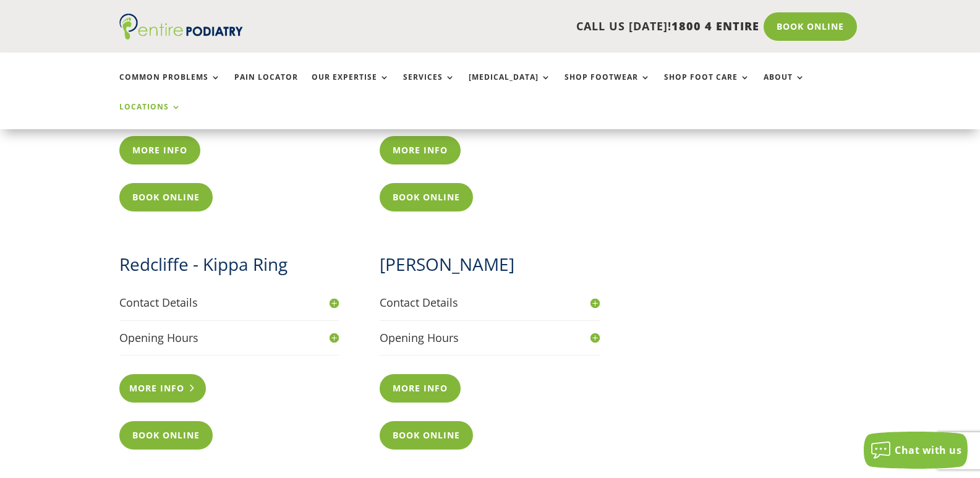  I want to click on a: Services, so click(429, 86).